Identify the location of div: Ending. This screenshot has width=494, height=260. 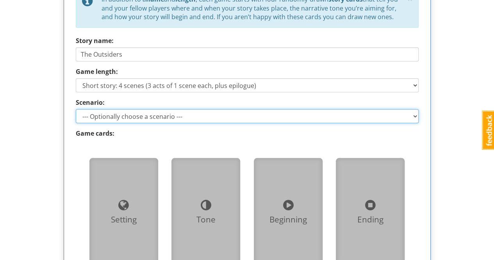
(370, 220).